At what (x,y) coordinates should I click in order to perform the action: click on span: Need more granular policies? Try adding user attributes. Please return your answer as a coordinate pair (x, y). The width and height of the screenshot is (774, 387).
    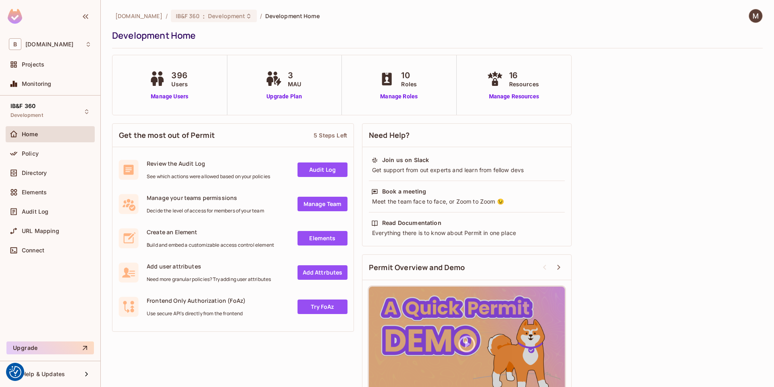
    Looking at the image, I should click on (209, 279).